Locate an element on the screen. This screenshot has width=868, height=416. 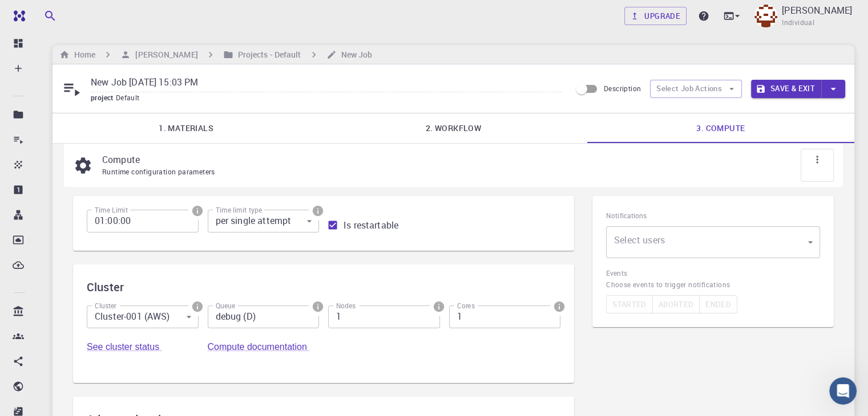
a: Upgrade is located at coordinates (654, 16).